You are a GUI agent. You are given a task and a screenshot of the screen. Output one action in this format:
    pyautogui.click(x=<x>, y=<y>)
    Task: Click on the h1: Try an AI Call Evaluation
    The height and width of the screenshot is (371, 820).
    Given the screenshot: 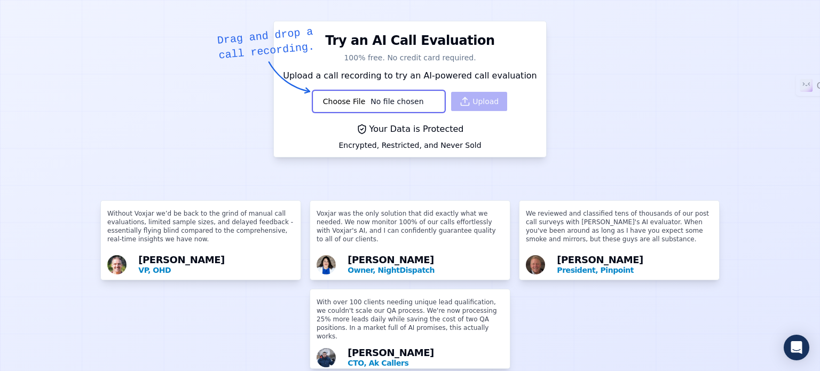 What is the action you would take?
    pyautogui.click(x=410, y=41)
    